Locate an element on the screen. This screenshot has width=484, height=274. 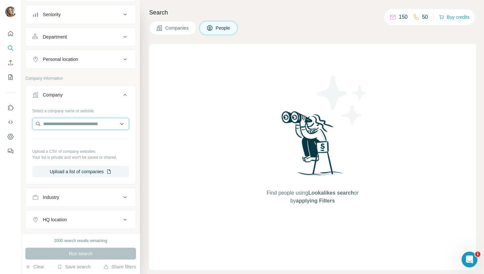
button: My lists is located at coordinates (11, 77).